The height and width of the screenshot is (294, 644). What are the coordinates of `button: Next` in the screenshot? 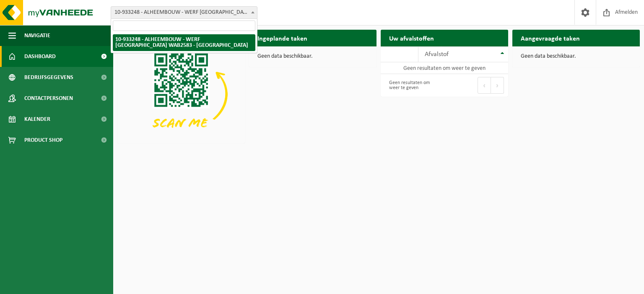 It's located at (497, 85).